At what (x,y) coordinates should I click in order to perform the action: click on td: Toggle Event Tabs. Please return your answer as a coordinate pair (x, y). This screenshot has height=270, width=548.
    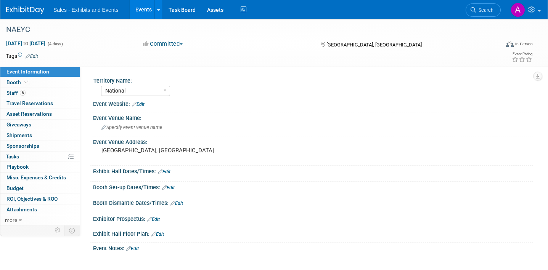
    Looking at the image, I should click on (72, 231).